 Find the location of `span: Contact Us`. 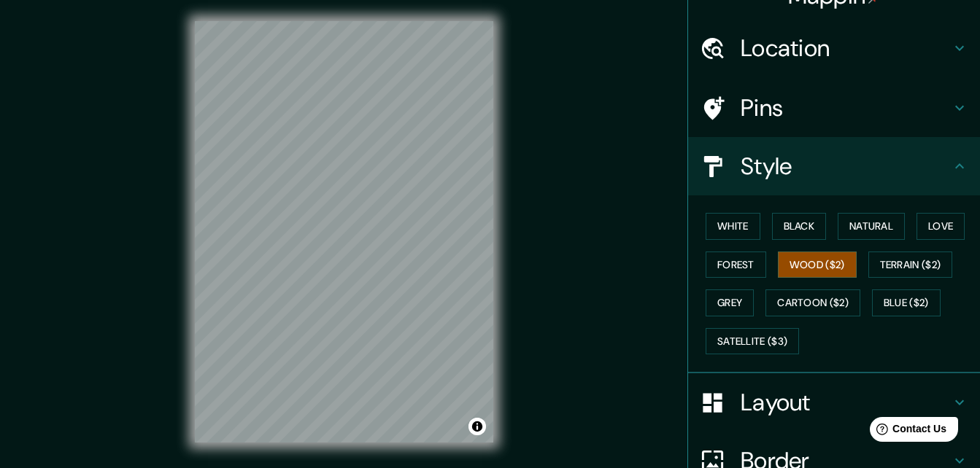

span: Contact Us is located at coordinates (69, 18).